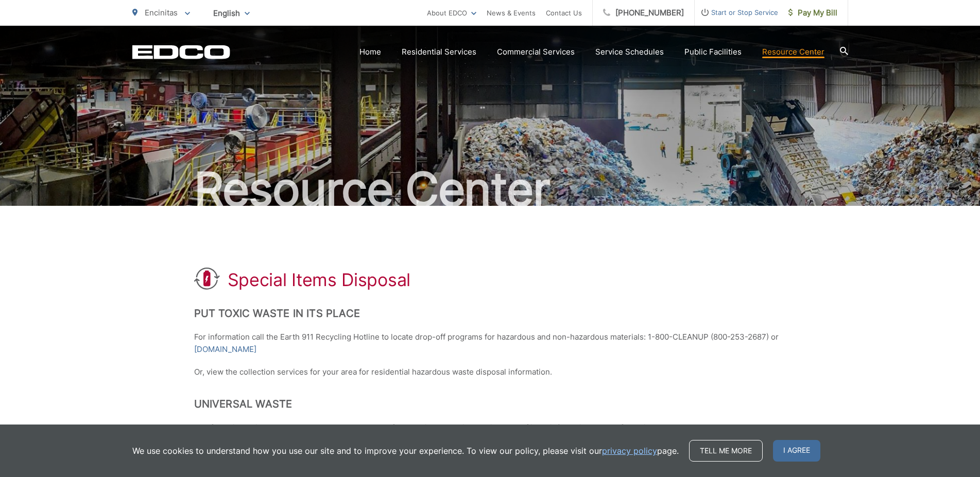  Describe the element at coordinates (713, 52) in the screenshot. I see `a: Public Facilities` at that location.